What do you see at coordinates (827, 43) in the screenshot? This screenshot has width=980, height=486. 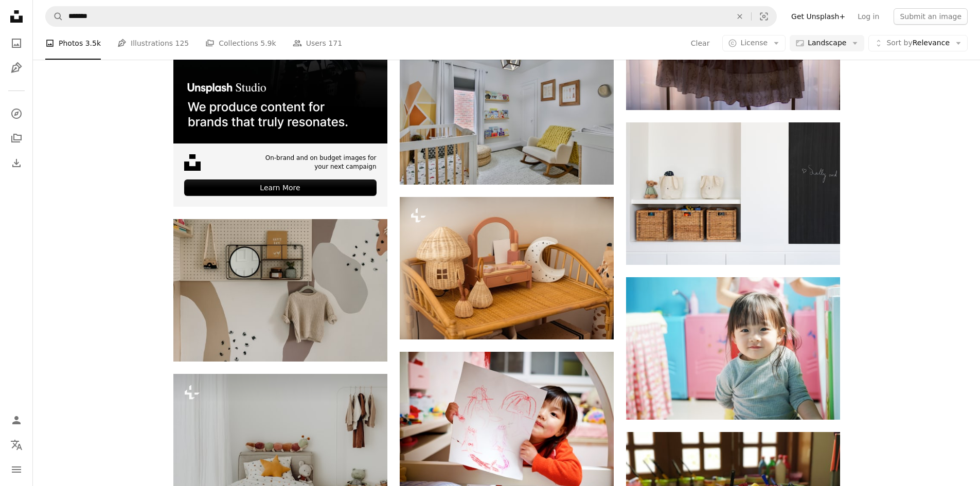 I see `span: Landscape` at bounding box center [827, 43].